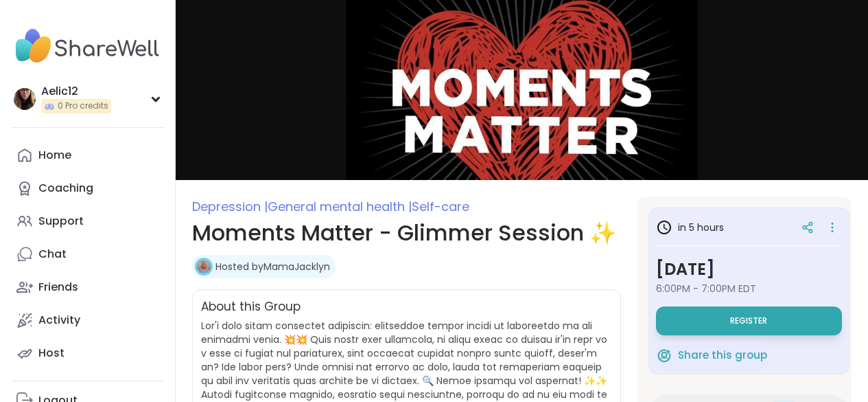  Describe the element at coordinates (748, 321) in the screenshot. I see `span: Register` at that location.